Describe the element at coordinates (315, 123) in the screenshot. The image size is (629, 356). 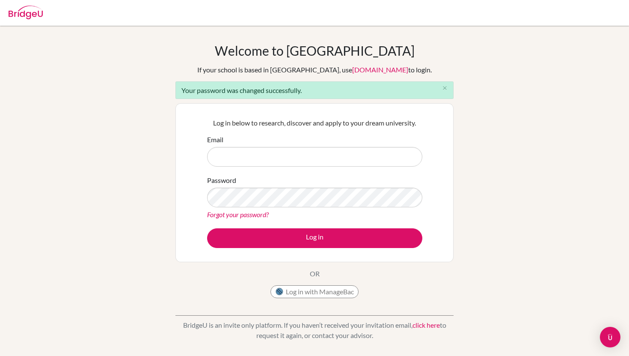
I see `p: Log in below to research, discover and apply to your dream university.` at that location.